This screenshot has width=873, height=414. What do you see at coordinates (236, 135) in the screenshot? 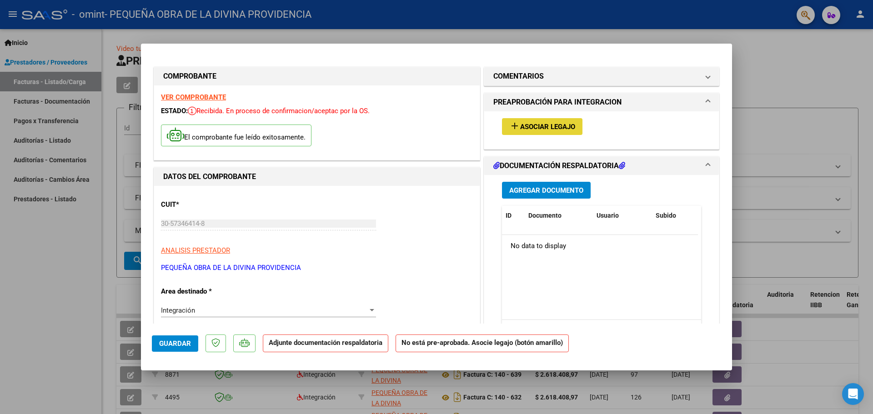
I see `p: El comprobante fue leído exitosamente.` at bounding box center [236, 135].